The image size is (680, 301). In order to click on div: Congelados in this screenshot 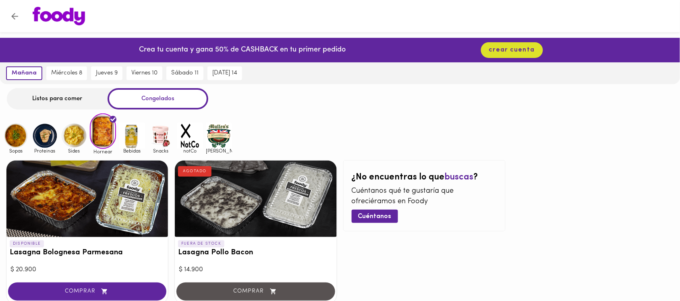, I will do `click(158, 99)`.